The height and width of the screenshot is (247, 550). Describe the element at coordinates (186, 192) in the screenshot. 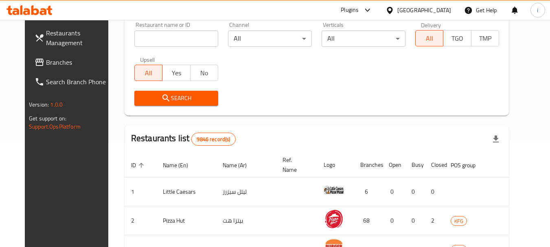

I see `td: Little Caesars` at that location.